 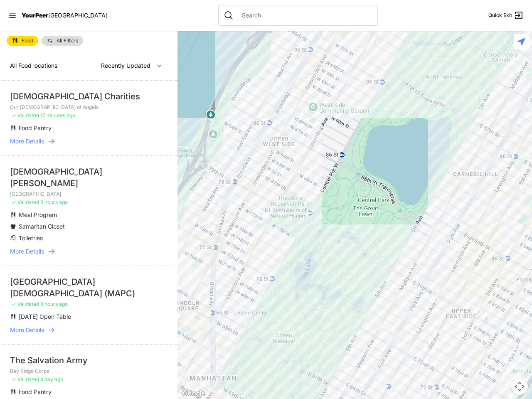 What do you see at coordinates (500, 15) in the screenshot?
I see `span: Quick Exit` at bounding box center [500, 15].